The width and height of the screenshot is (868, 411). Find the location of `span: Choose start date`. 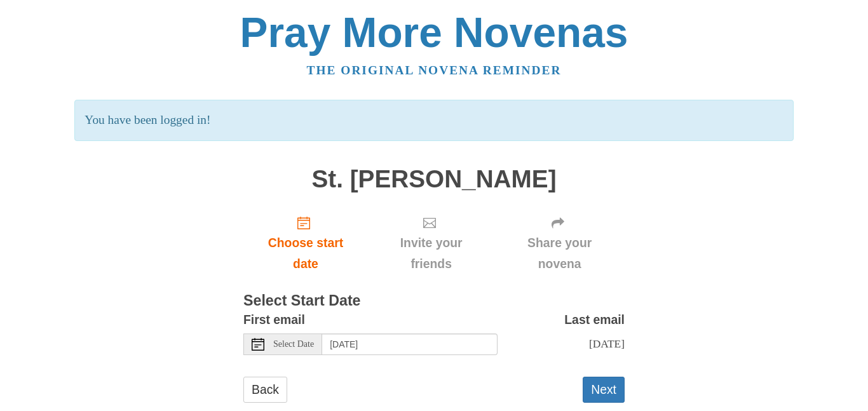

span: Choose start date is located at coordinates (306, 253).